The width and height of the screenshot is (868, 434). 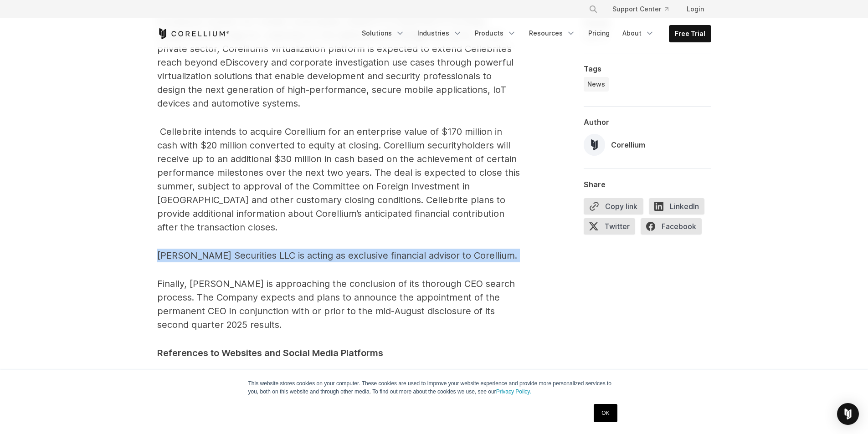 I want to click on span: Twitter, so click(x=609, y=227).